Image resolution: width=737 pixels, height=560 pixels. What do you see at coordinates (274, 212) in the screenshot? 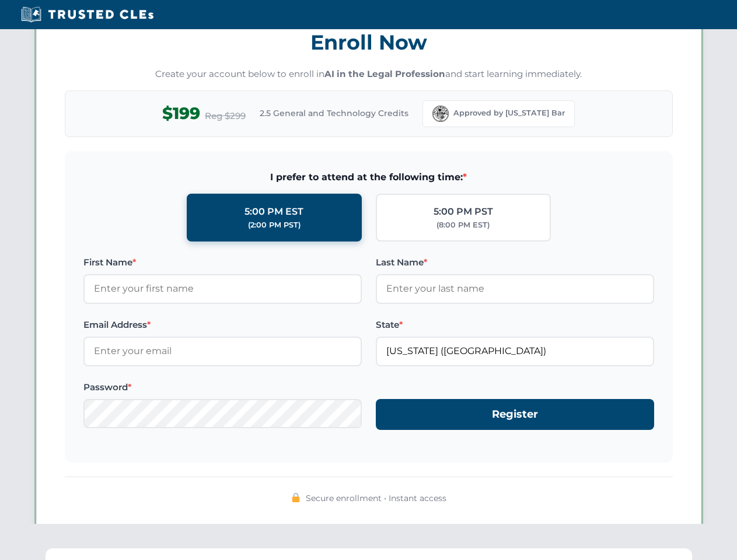
I see `div: 5:00 PM EST` at bounding box center [274, 212].